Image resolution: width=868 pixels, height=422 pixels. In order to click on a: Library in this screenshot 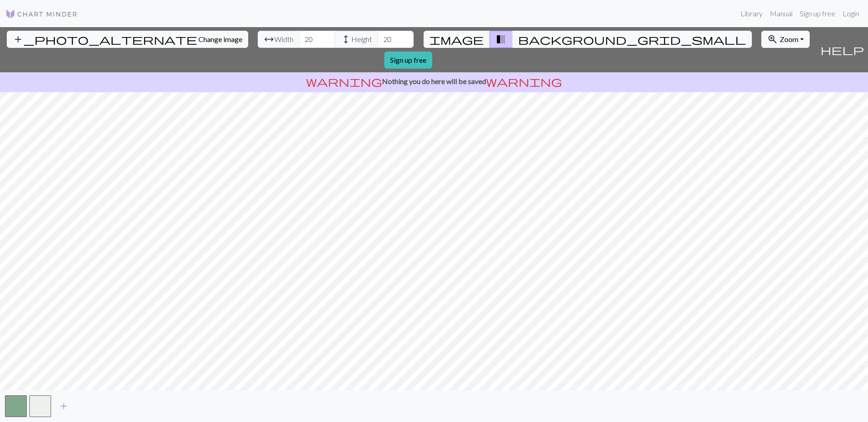, I will do `click(752, 13)`.